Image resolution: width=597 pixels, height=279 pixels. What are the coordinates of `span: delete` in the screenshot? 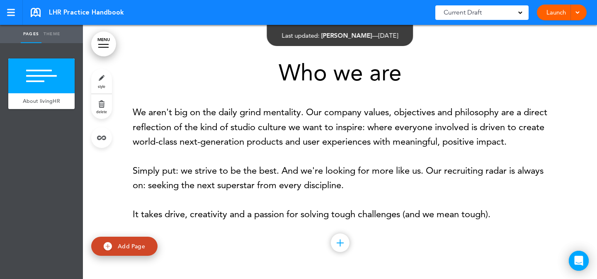 It's located at (102, 112).